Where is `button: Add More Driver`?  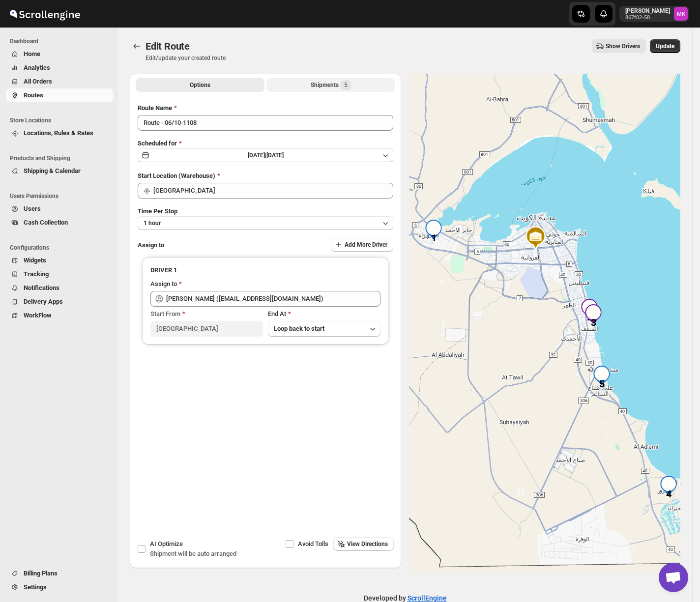 button: Add More Driver is located at coordinates (362, 245).